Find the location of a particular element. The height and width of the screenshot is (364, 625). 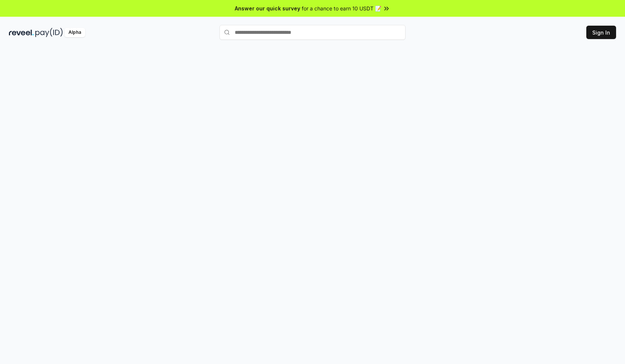

div: Alpha is located at coordinates (75, 32).